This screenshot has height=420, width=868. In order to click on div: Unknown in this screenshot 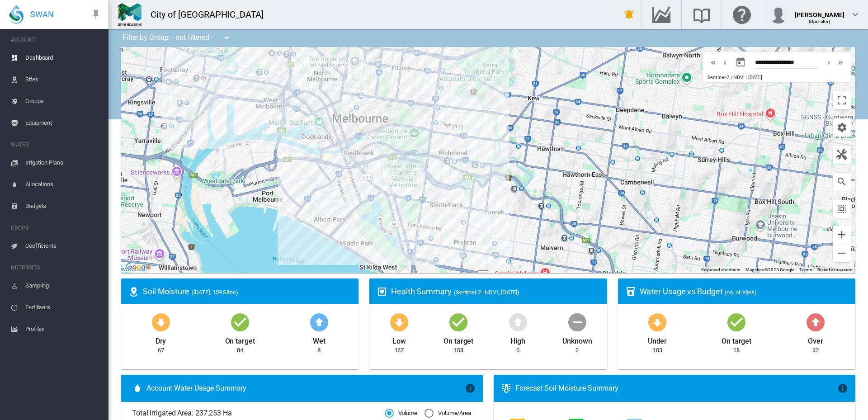, I will do `click(577, 339)`.